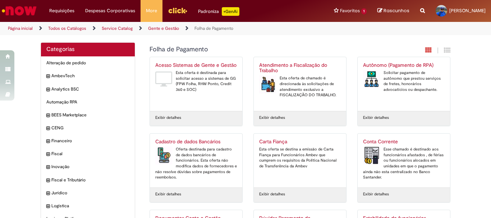 Image resolution: width=491 pixels, height=218 pixels. I want to click on h2: Conta Corrente, so click(404, 142).